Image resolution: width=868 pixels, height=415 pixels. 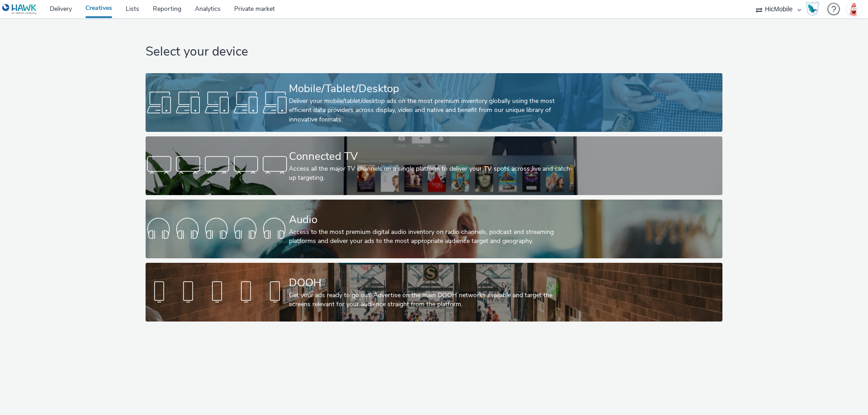 What do you see at coordinates (19, 9) in the screenshot?
I see `img: undefined Logo` at bounding box center [19, 9].